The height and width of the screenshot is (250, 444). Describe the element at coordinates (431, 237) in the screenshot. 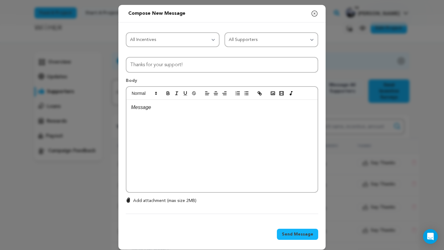

I see `div: Open Intercom Messenger` at that location.